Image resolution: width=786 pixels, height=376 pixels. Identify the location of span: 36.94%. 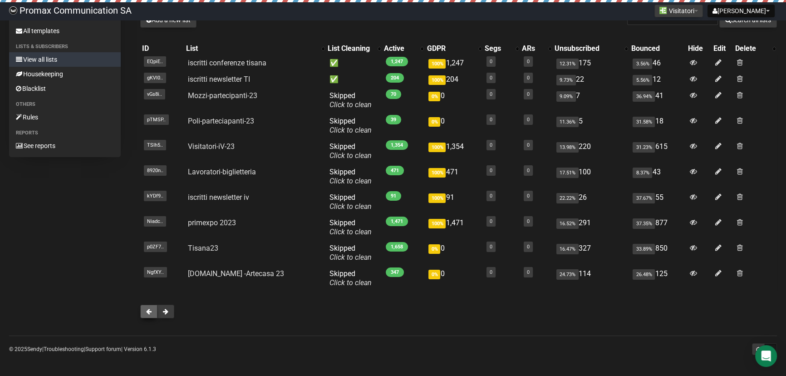
(643, 96).